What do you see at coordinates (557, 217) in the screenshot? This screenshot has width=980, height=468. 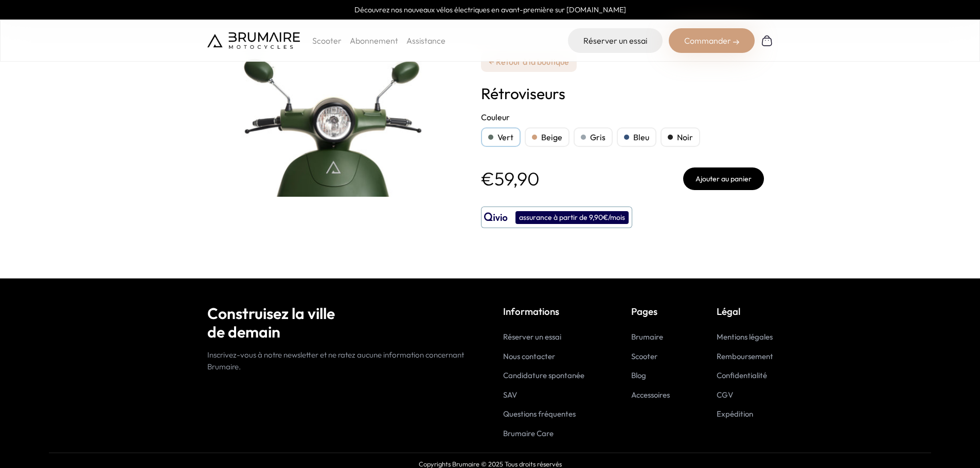 I see `button: assurance à partir de 9,90€/mois` at bounding box center [557, 217].